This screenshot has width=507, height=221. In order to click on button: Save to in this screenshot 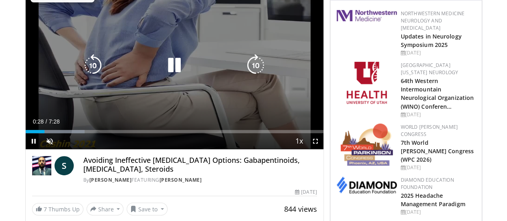, I will do `click(147, 209)`.